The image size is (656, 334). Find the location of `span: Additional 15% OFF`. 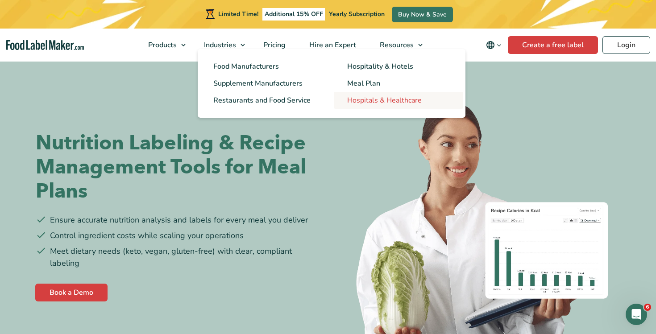

span: Additional 15% OFF is located at coordinates (294, 14).